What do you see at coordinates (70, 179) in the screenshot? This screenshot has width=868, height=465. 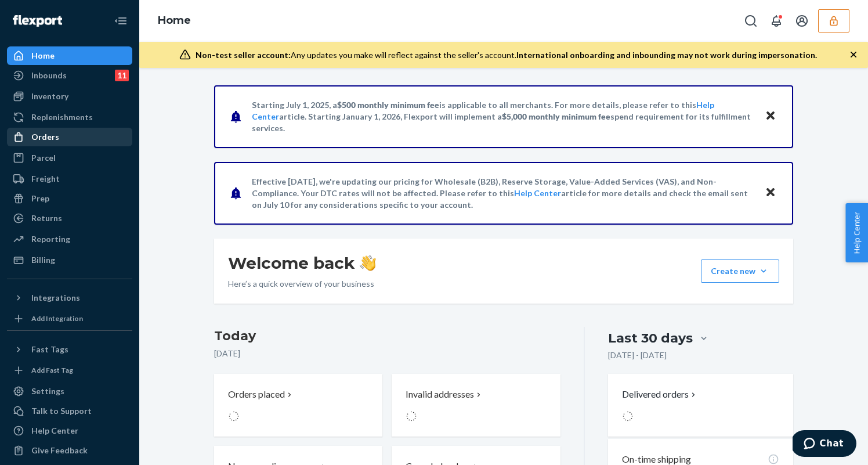 I see `a: Freight` at bounding box center [70, 179].